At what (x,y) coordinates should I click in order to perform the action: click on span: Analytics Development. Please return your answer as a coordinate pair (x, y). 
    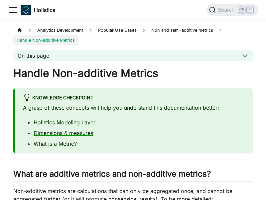
    Looking at the image, I should click on (60, 30).